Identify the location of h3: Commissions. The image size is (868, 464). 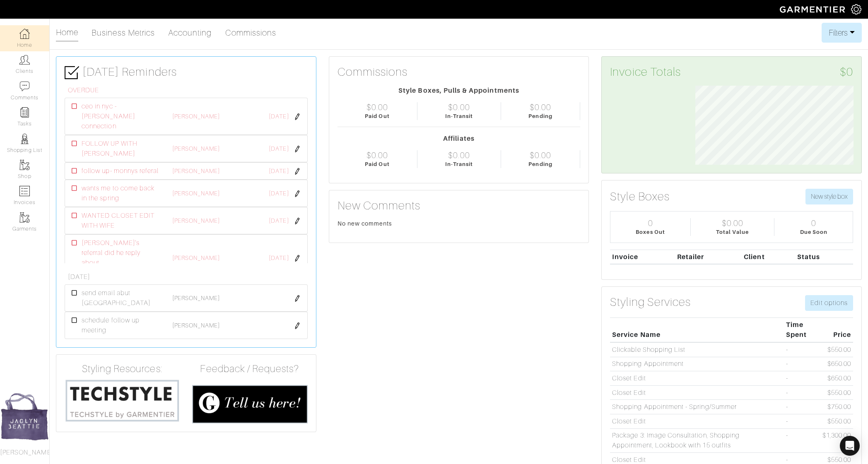
(373, 72).